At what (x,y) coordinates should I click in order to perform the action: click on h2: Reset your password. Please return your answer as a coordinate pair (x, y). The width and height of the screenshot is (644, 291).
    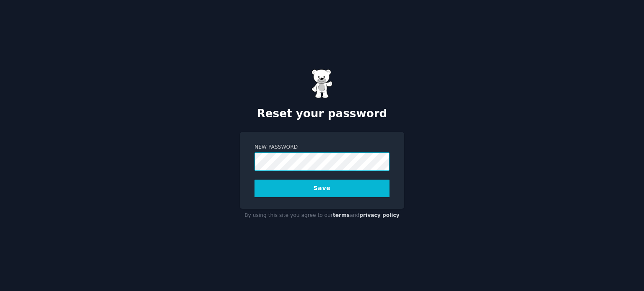
    Looking at the image, I should click on (322, 114).